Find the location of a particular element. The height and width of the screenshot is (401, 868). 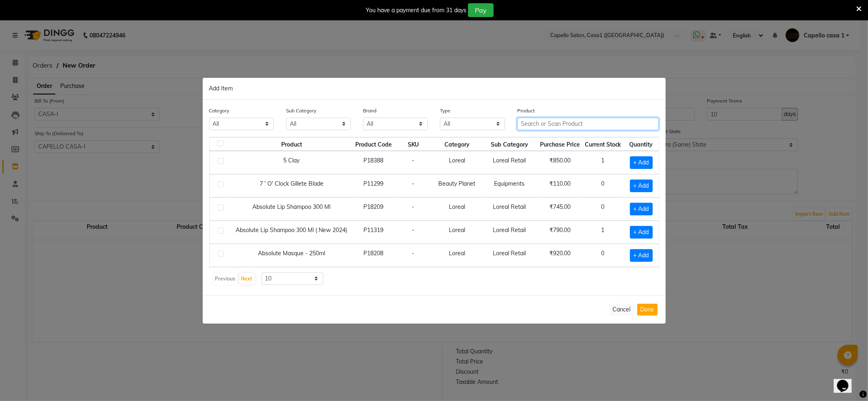

td: Absolute Masque - 250ml is located at coordinates (291, 255).